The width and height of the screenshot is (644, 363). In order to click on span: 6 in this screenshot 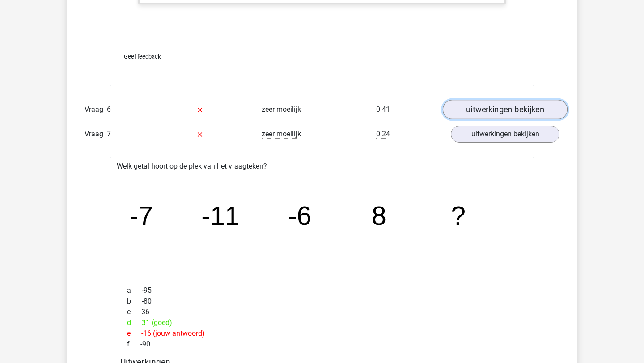, I will do `click(109, 109)`.